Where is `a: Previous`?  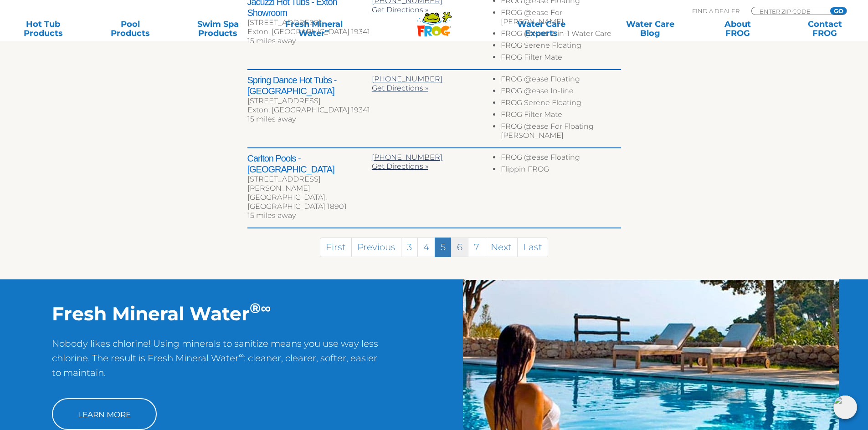 a: Previous is located at coordinates (377, 247).